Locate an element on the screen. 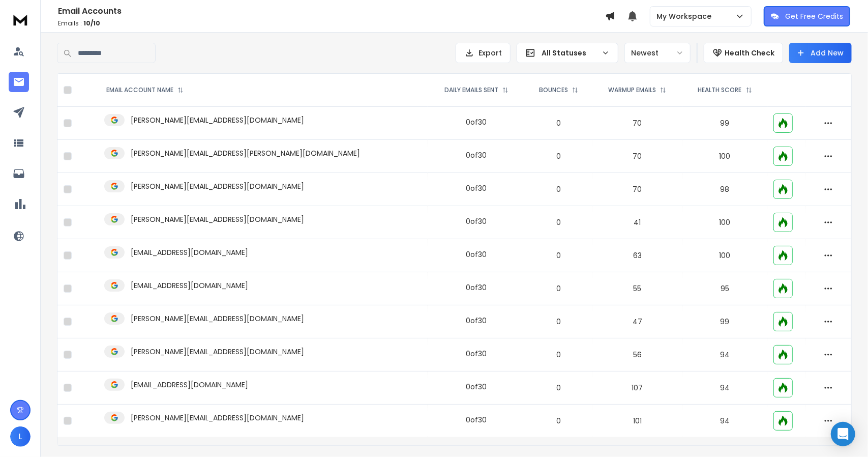 This screenshot has width=868, height=457. button: Newest is located at coordinates (657, 53).